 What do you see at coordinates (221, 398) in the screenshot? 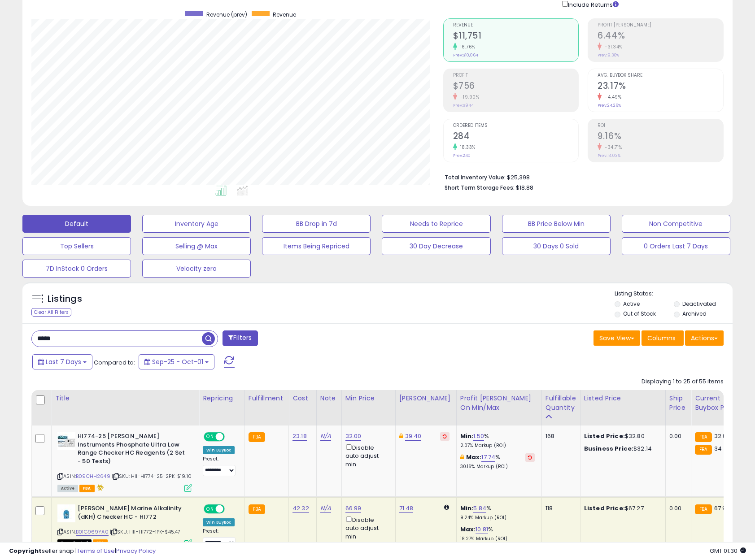
I see `div: Repricing` at bounding box center [221, 398].